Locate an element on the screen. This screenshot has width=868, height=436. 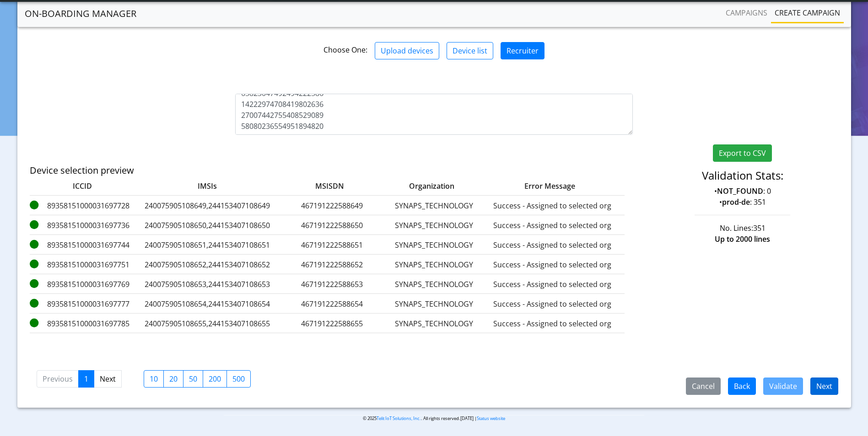
label: 89358151000031697736 is located at coordinates (82, 226).